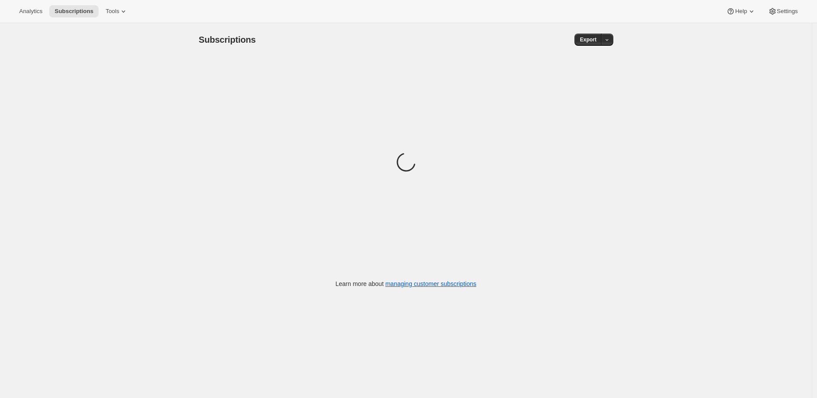  I want to click on button: Help, so click(741, 11).